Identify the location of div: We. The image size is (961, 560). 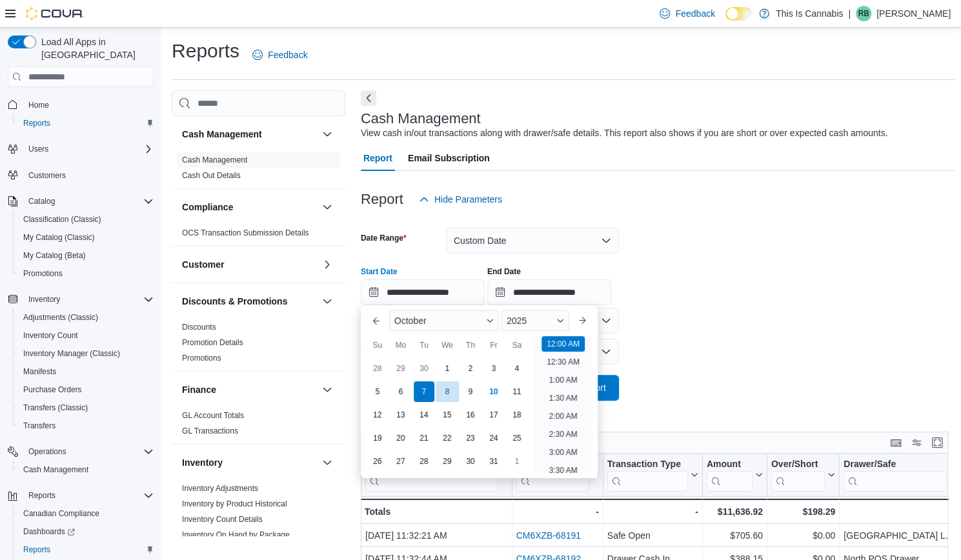
(447, 345).